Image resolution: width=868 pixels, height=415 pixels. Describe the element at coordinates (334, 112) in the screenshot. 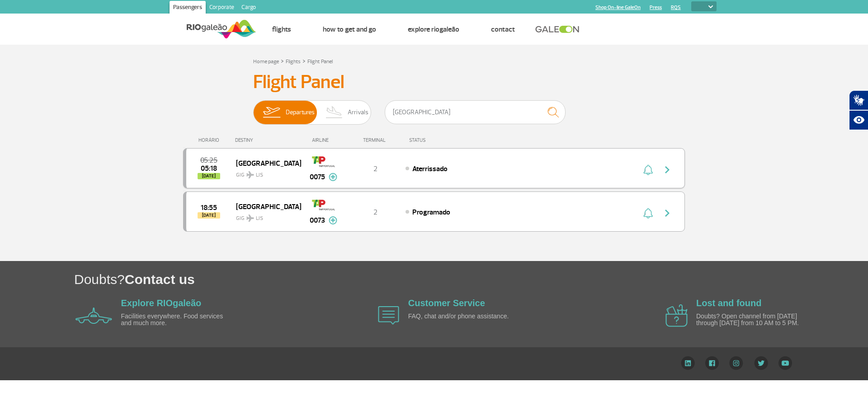

I see `img: slider-desembarque` at that location.